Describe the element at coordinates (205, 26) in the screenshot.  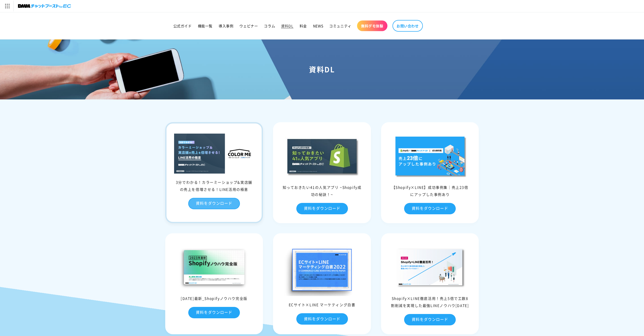
I see `a: 機能一覧` at that location.